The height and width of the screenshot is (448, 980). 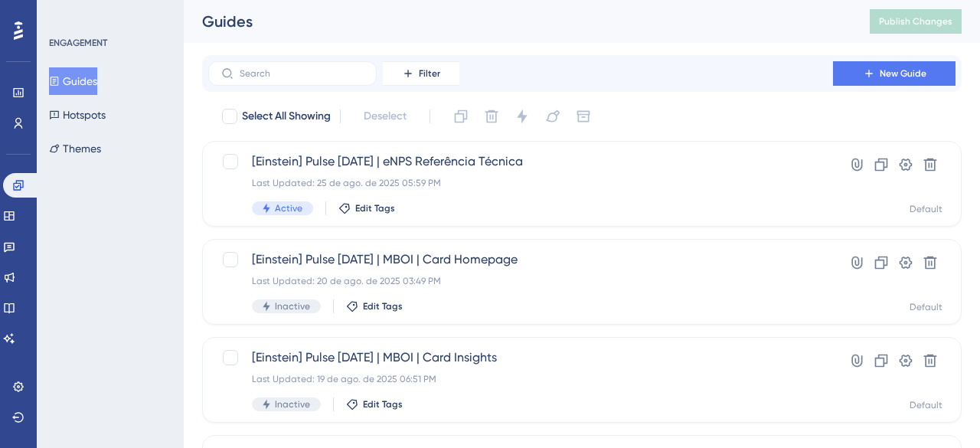 What do you see at coordinates (385, 116) in the screenshot?
I see `span: Deselect` at bounding box center [385, 116].